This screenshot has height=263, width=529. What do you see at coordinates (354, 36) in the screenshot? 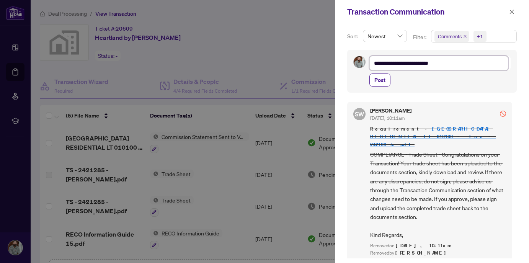
I see `p: Sort:` at bounding box center [354, 36].